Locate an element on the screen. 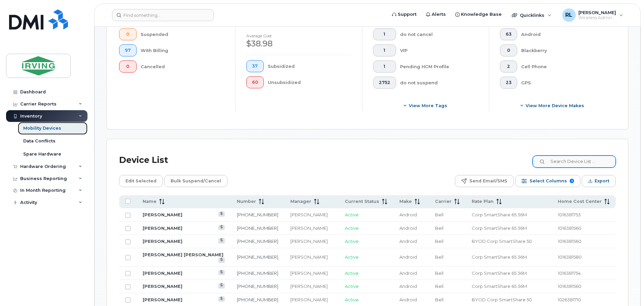 This screenshot has width=644, height=306. span: Edit Selected is located at coordinates (141, 181).